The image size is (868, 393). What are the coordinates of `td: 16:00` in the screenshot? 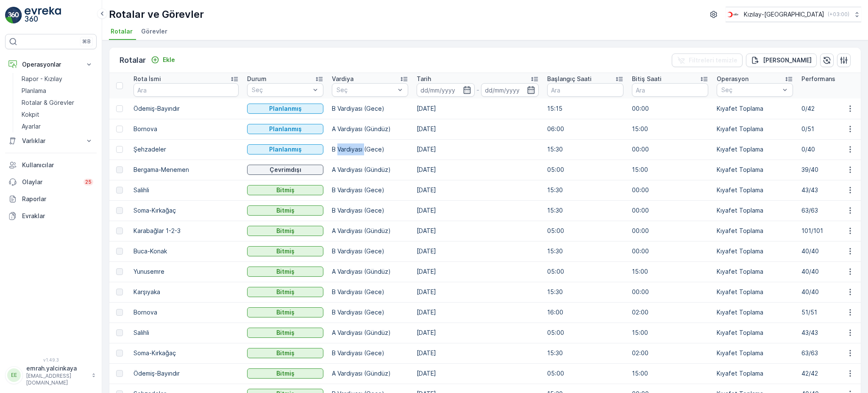 It's located at (585, 312).